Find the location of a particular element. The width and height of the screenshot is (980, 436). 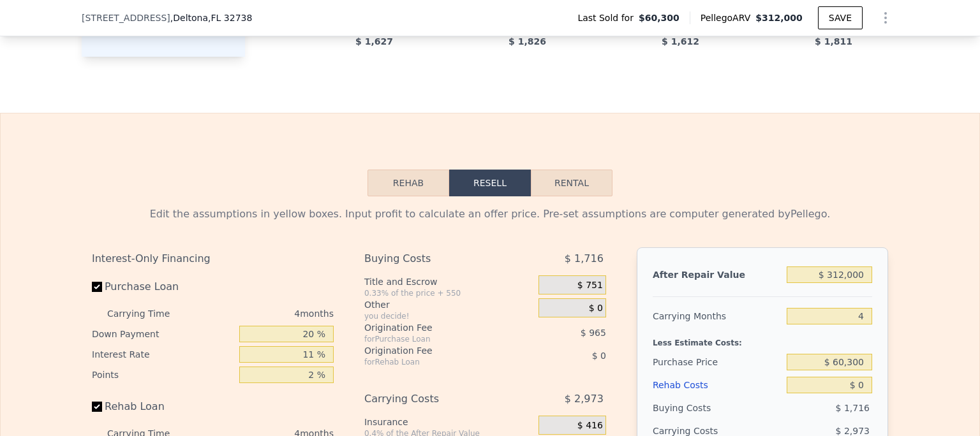

div: Less Estimate Costs: is located at coordinates (763, 339).